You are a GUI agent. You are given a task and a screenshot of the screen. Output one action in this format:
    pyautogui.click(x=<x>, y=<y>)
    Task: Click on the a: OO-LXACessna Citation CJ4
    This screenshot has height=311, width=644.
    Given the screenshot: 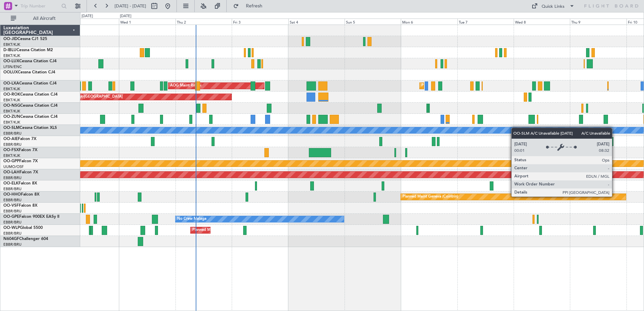 What is the action you would take?
    pyautogui.click(x=30, y=84)
    